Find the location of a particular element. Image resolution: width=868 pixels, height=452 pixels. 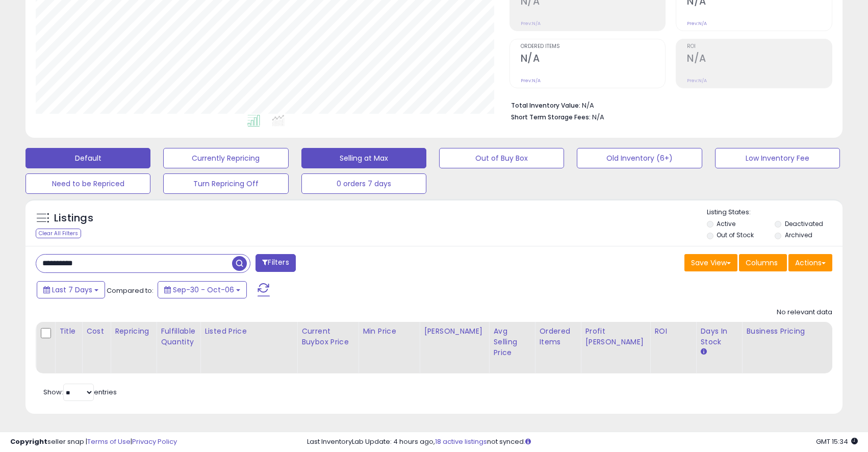

span: Sep-30 - Oct-06 is located at coordinates (203, 290).